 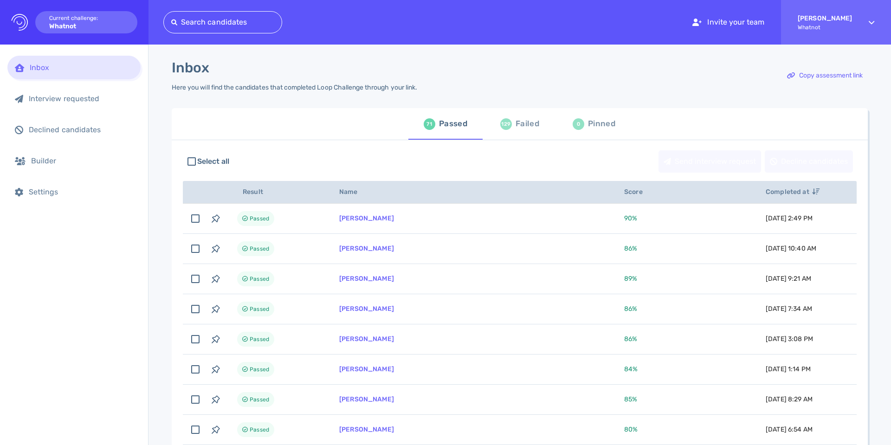 What do you see at coordinates (81, 192) in the screenshot?
I see `div: Settings` at bounding box center [81, 192].